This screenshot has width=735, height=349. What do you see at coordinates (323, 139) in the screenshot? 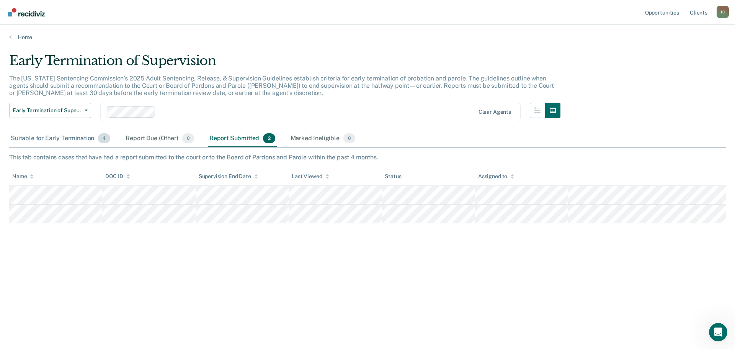
I see `div: Marked Ineligible0` at bounding box center [323, 139].